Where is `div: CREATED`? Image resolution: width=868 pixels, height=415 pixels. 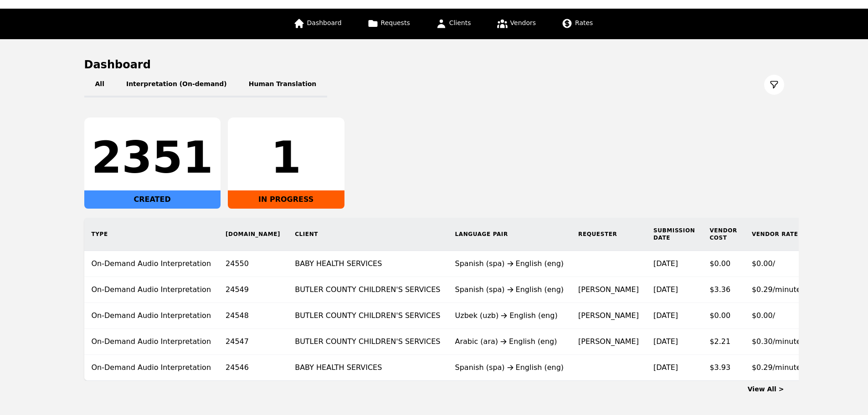 div: CREATED is located at coordinates (152, 200).